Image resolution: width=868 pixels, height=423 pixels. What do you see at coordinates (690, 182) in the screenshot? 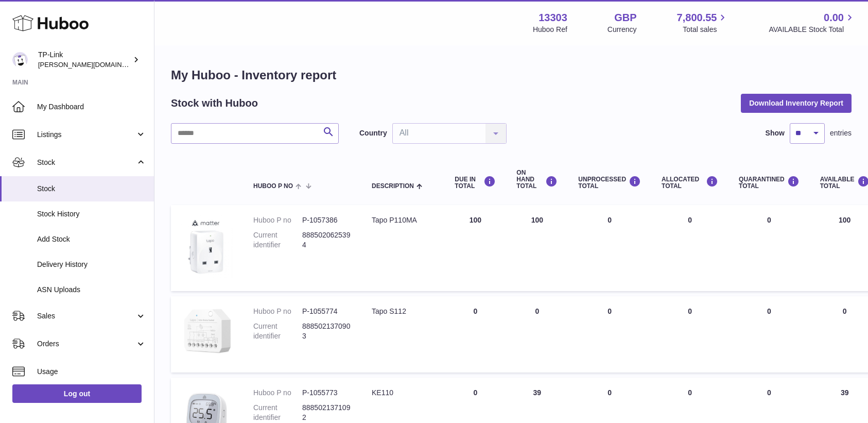
I see `div: ALLOCATED Total` at bounding box center [690, 182].